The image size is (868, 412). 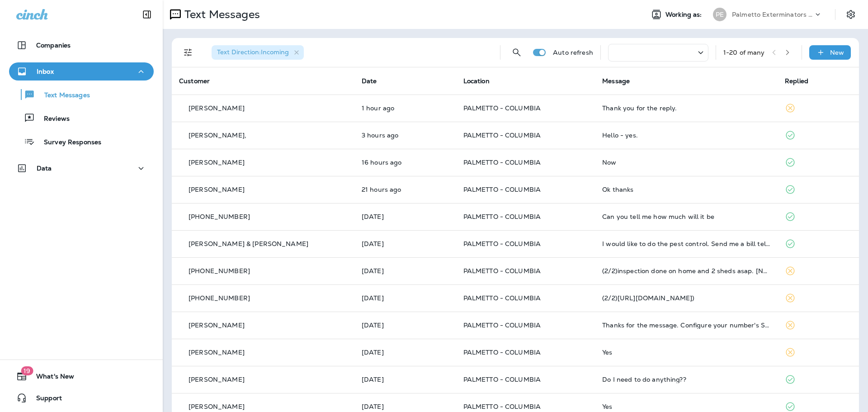 I want to click on div: Text Direction:Incoming, so click(x=258, y=52).